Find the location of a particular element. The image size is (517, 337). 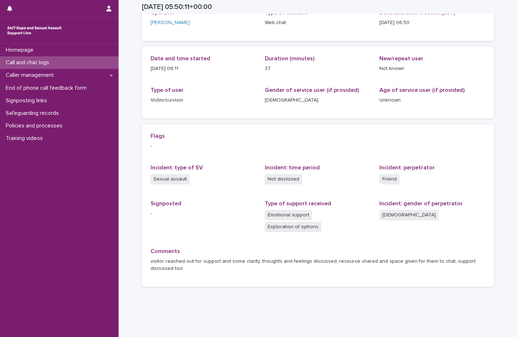

p: visitor reached out for support and some clarity, thoughts and feelings discussed, resource share... is located at coordinates (318, 266).